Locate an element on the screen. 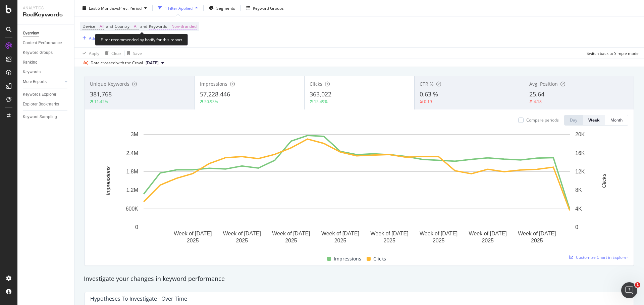 Image resolution: width=644 pixels, height=305 pixels. div: Compare periods is located at coordinates (542, 120).